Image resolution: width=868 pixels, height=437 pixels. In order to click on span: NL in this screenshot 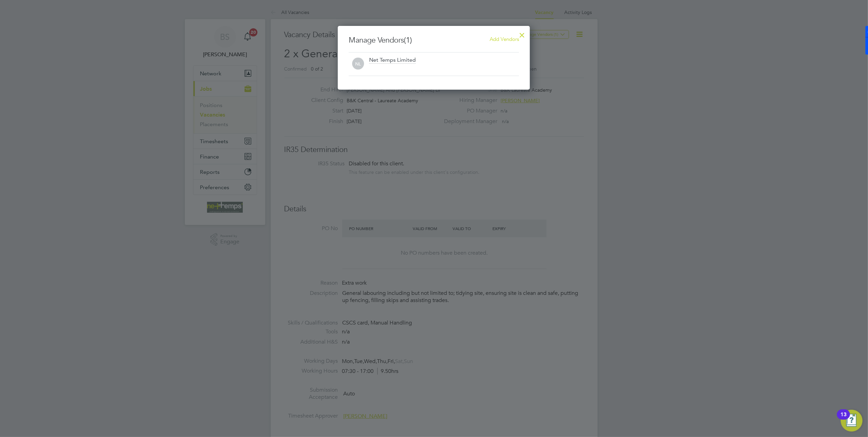, I will do `click(358, 64)`.